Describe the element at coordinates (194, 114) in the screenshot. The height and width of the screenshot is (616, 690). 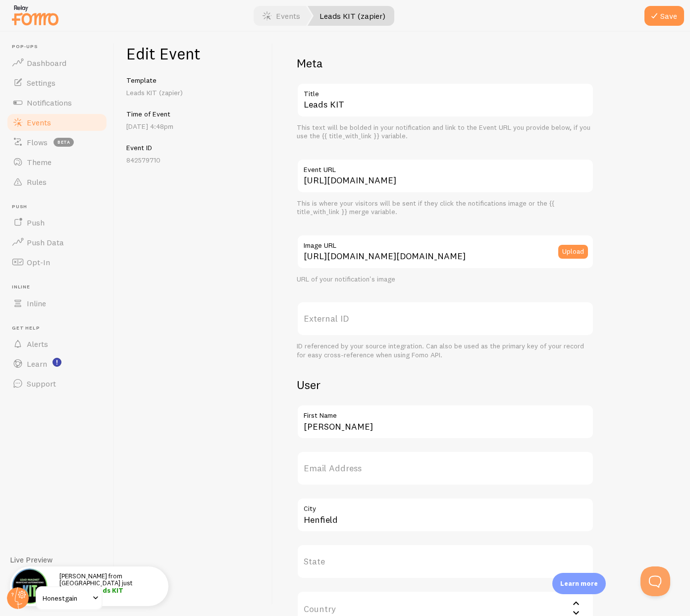
I see `h5: Time of Event` at that location.